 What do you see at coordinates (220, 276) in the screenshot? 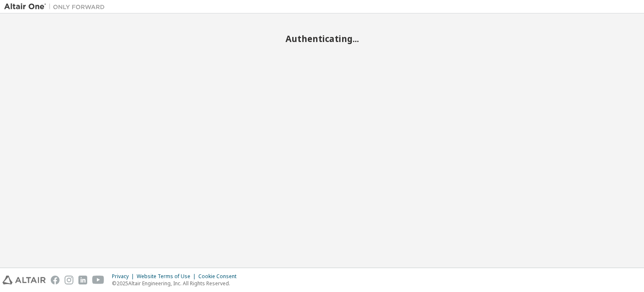
I see `div: Cookie Consent` at bounding box center [220, 276].